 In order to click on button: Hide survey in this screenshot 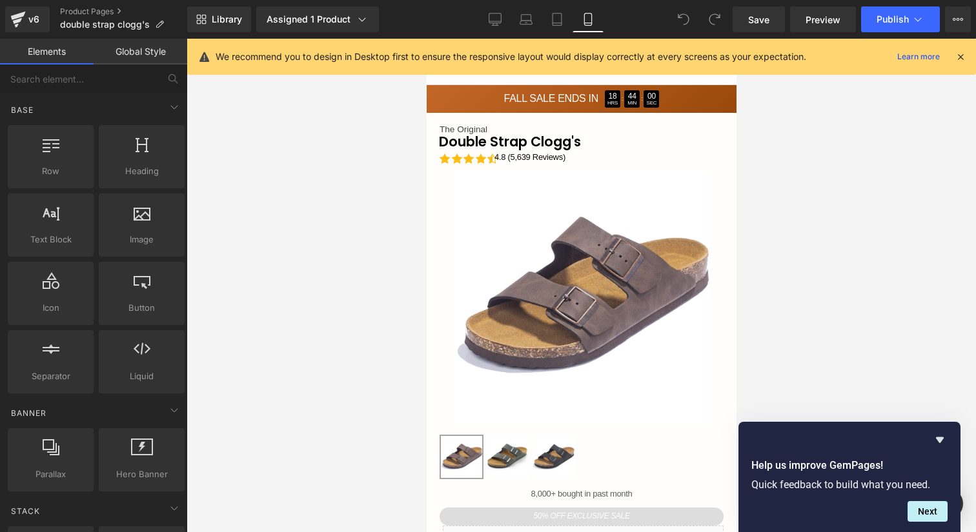, I will do `click(940, 440)`.